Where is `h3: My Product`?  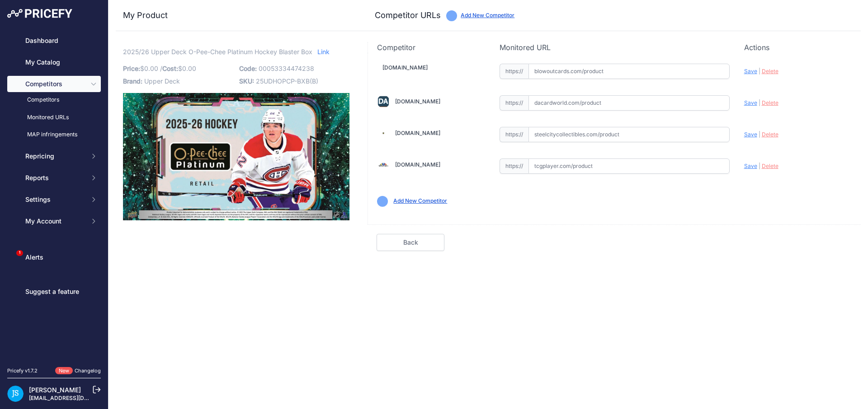 h3: My Product is located at coordinates (236, 16).